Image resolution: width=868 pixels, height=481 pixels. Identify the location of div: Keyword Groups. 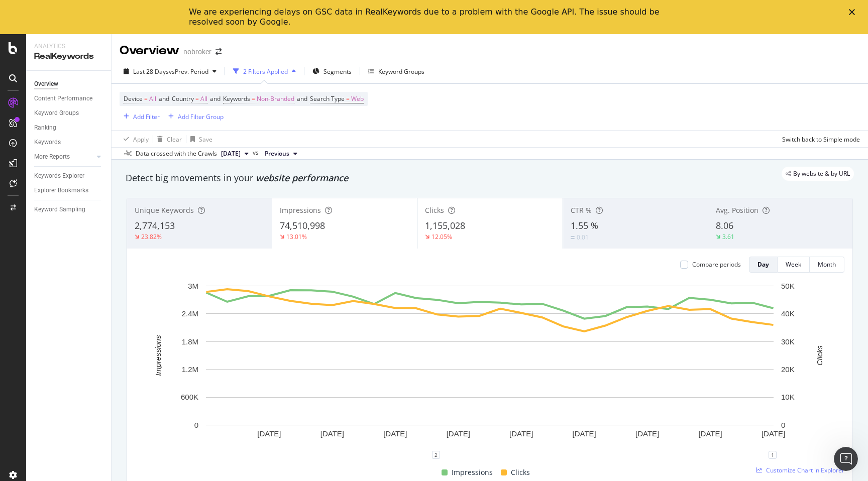
(401, 71).